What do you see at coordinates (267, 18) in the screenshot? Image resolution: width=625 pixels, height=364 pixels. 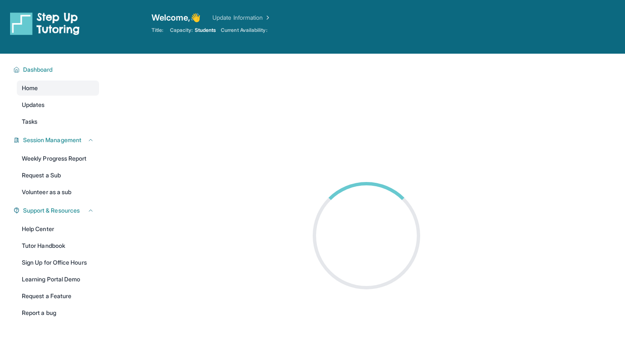 I see `img: Chevron Right` at bounding box center [267, 18].